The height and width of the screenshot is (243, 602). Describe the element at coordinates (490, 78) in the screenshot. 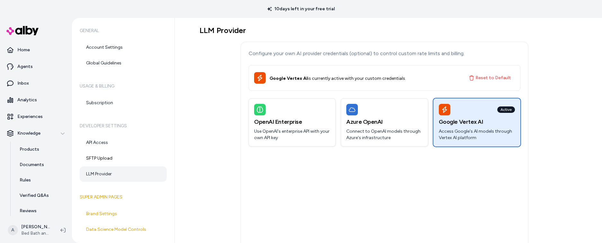

I see `button: Reset to Default` at that location.